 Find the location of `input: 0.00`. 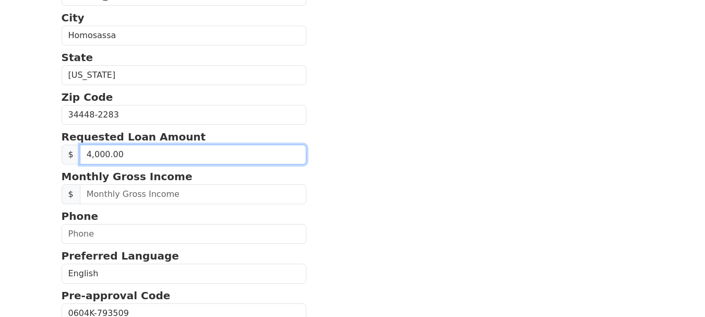

input: 0.00 is located at coordinates (193, 154).